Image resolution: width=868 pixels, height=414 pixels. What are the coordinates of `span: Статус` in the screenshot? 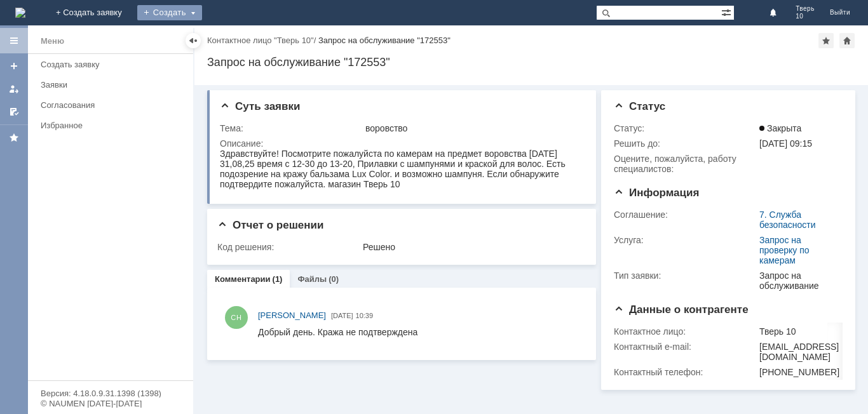 It's located at (640, 106).